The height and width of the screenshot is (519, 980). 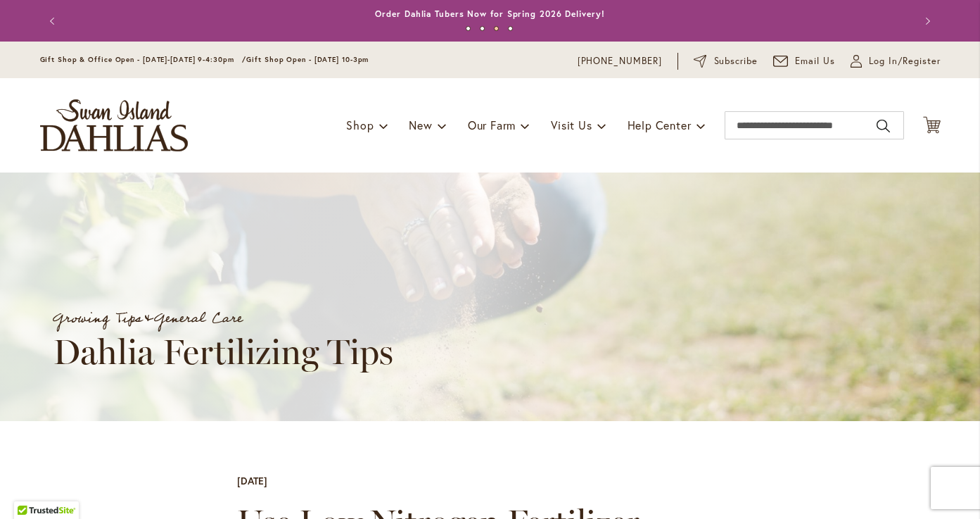 I want to click on span: Shop, so click(x=360, y=124).